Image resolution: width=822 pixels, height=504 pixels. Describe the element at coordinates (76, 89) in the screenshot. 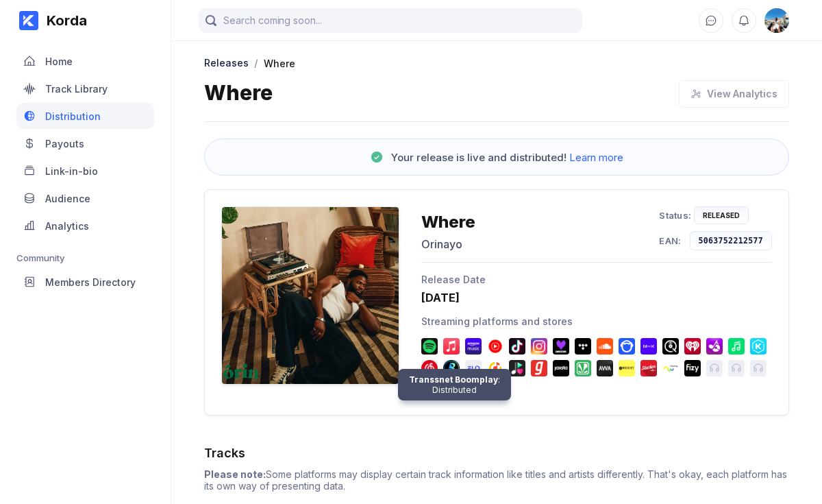

I see `div: Track Library` at that location.